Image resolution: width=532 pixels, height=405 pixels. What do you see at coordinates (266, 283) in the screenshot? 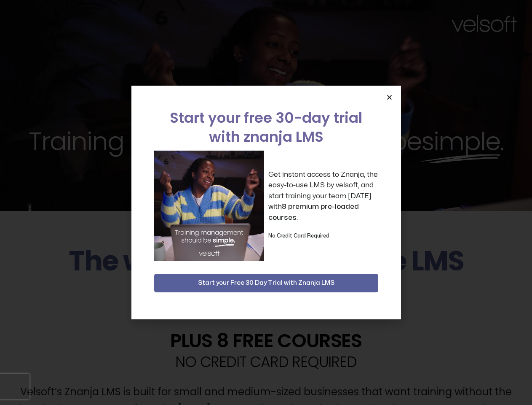
I see `button: Start your Free 30 Day Trial with Znanja LMS` at bounding box center [266, 283].